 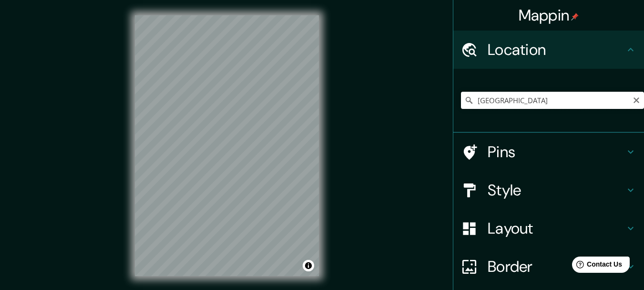 What do you see at coordinates (308, 265) in the screenshot?
I see `button: Toggle attribution` at bounding box center [308, 265].